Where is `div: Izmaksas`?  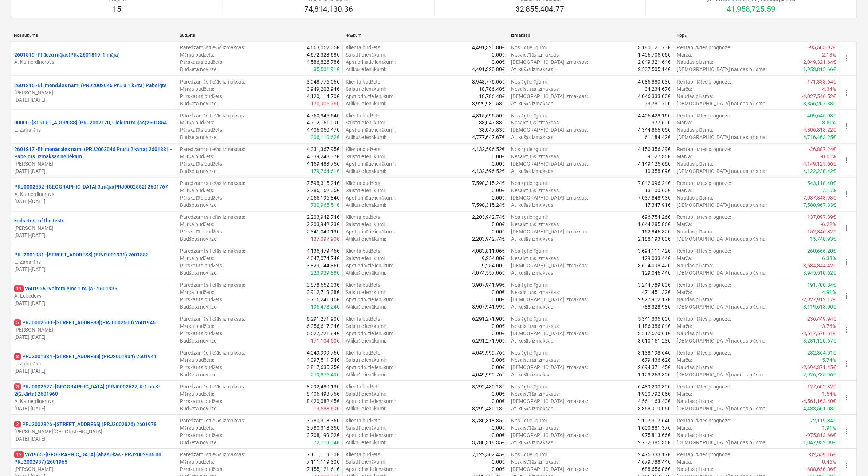 div: Izmaksas is located at coordinates (591, 35).